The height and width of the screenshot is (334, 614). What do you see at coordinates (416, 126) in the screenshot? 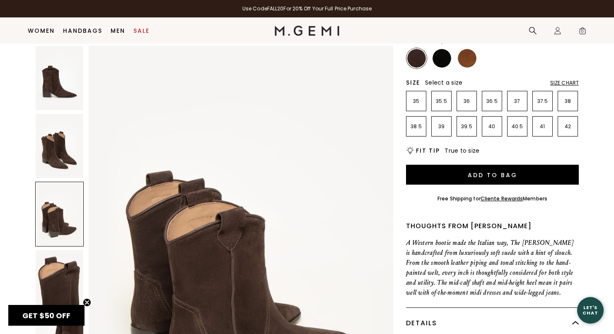
I see `p: 38.5` at bounding box center [416, 126].